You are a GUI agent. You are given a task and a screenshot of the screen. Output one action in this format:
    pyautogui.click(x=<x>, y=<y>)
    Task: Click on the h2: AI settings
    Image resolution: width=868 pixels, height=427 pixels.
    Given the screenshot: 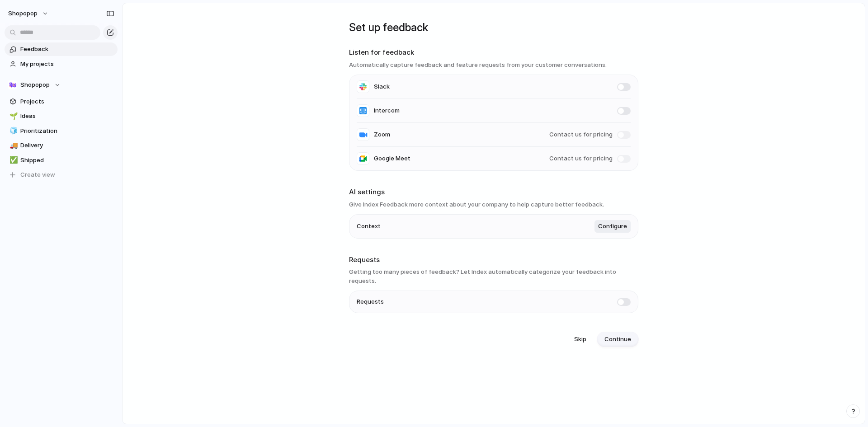 What is the action you would take?
    pyautogui.click(x=494, y=192)
    